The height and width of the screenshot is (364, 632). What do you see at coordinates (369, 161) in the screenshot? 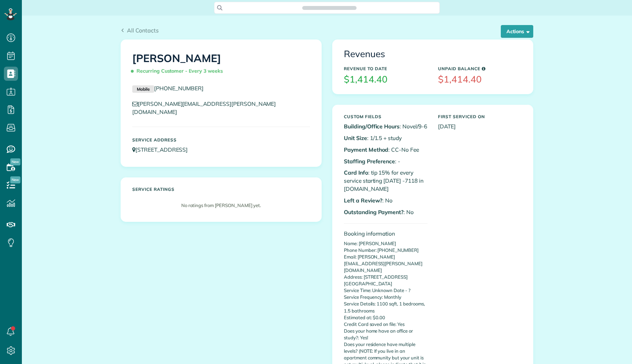
I see `b: Staffing Preference` at bounding box center [369, 161].